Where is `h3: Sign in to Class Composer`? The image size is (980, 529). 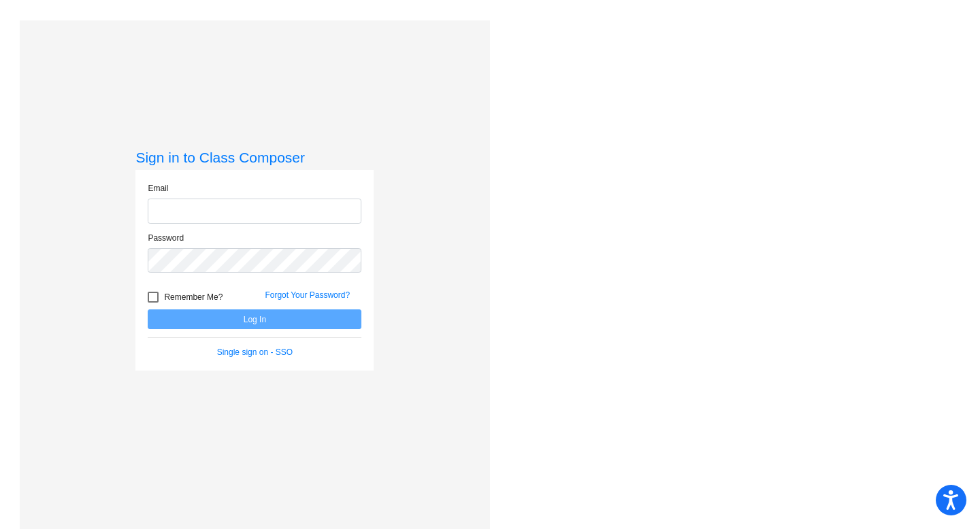
h3: Sign in to Class Composer is located at coordinates (255, 157).